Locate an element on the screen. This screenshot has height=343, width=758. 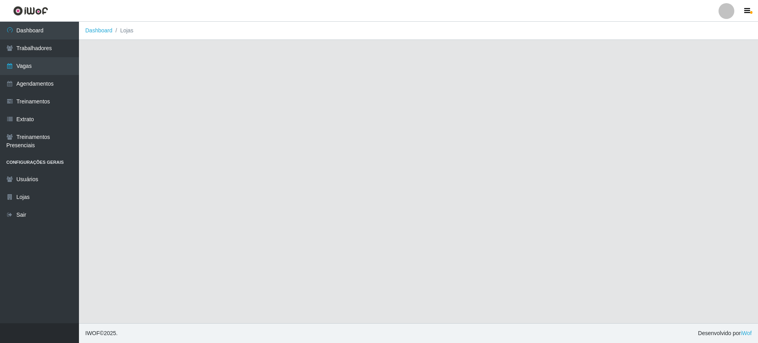
a: Dashboard is located at coordinates (99, 30).